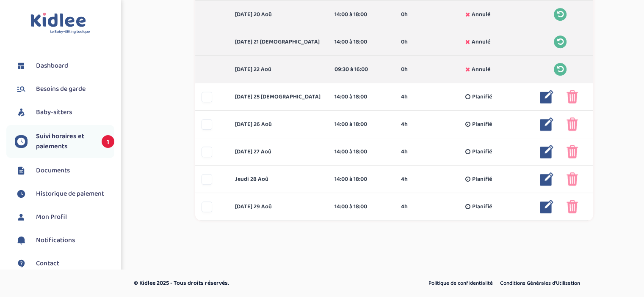 Image resolution: width=644 pixels, height=297 pixels. I want to click on span: Notifications, so click(55, 241).